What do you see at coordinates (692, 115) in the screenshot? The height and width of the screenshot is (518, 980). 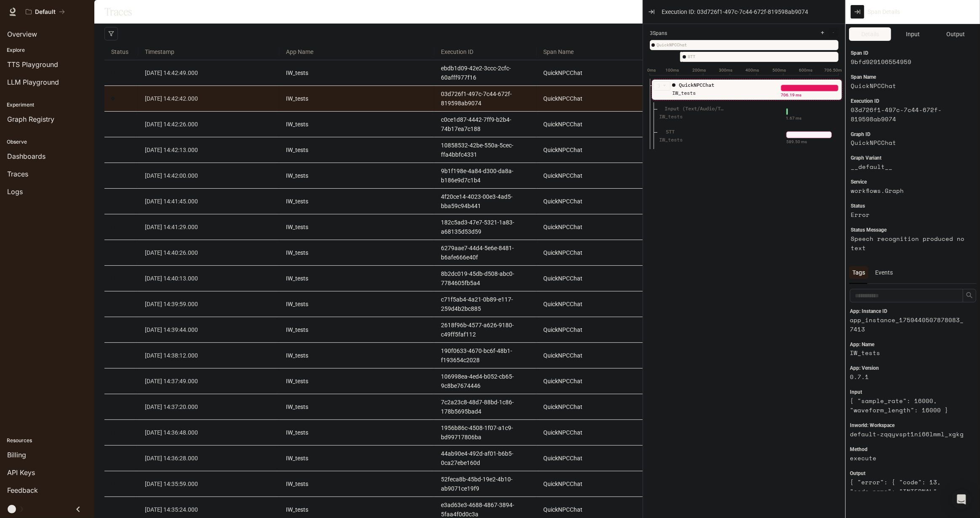 I see `div: Input (Text/Audio/Trigger/Action) IW_tests` at bounding box center [692, 115].